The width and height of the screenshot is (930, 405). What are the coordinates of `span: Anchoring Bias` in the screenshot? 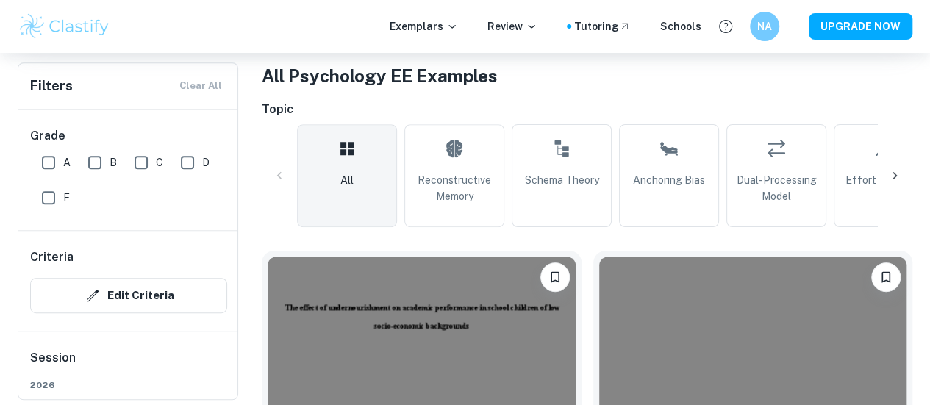 It's located at (669, 180).